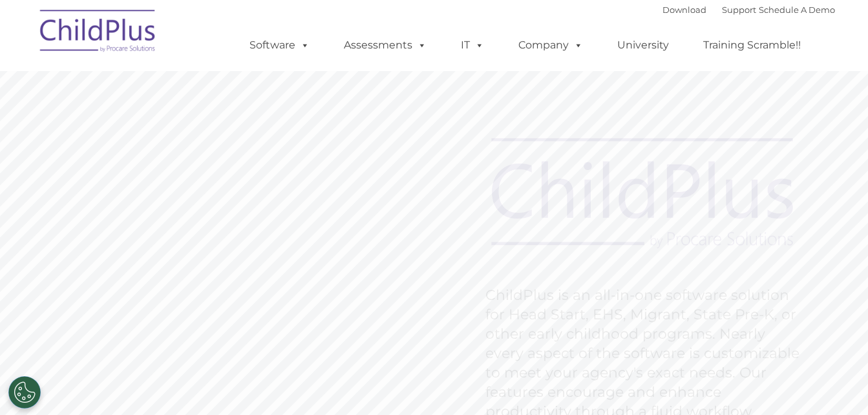  Describe the element at coordinates (797, 10) in the screenshot. I see `a: Schedule A Demo` at that location.